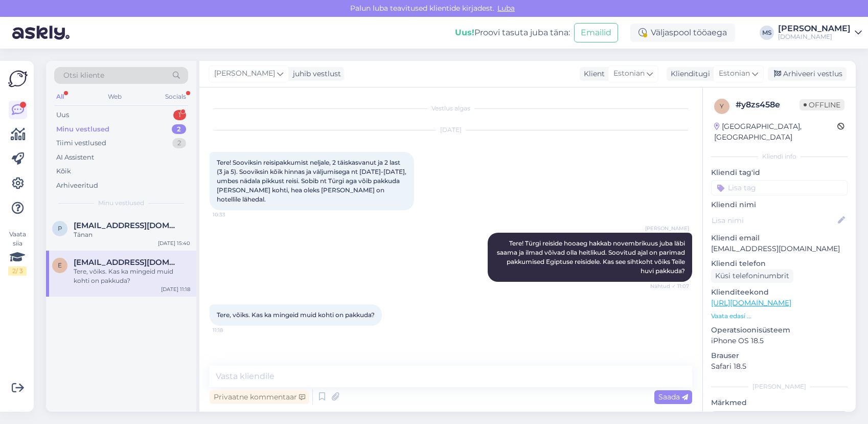 Image resolution: width=868 pixels, height=424 pixels. What do you see at coordinates (18, 79) in the screenshot?
I see `img: Askly Logo` at bounding box center [18, 79].